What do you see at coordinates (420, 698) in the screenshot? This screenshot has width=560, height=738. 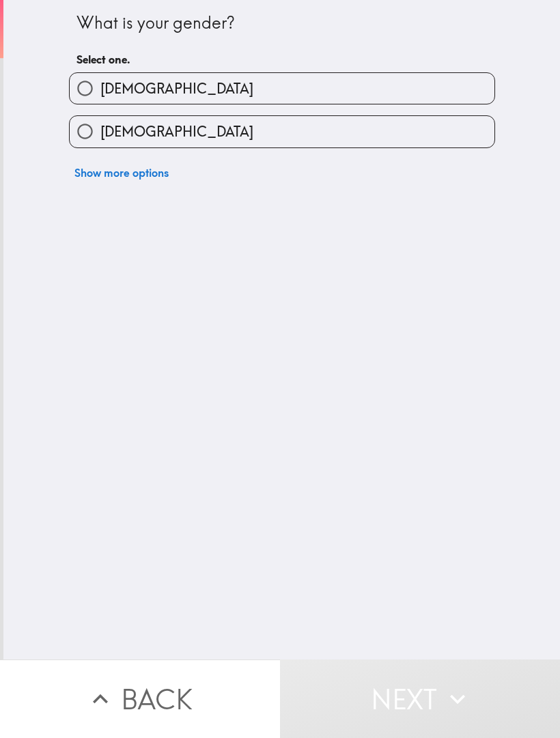 I see `button: Next` at bounding box center [420, 698].